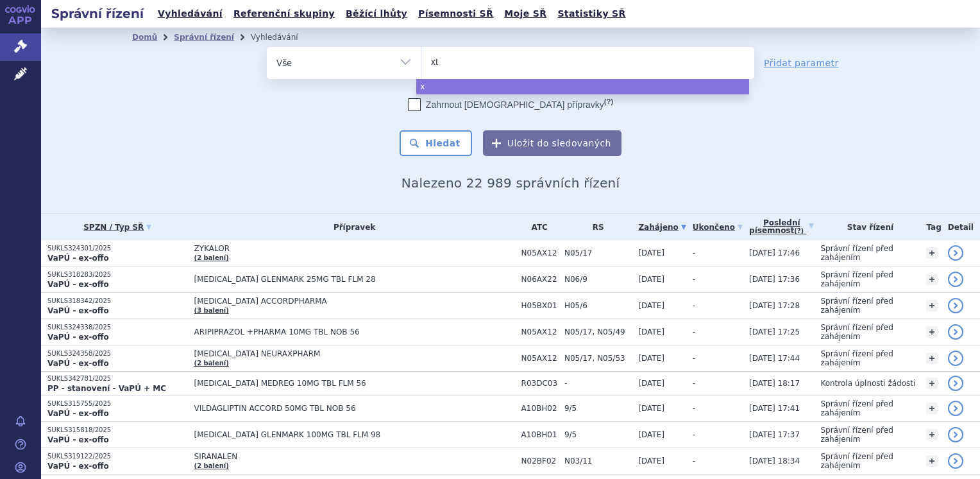 Image resolution: width=980 pixels, height=479 pixels. What do you see at coordinates (539, 279) in the screenshot?
I see `span: N06AX22` at bounding box center [539, 279].